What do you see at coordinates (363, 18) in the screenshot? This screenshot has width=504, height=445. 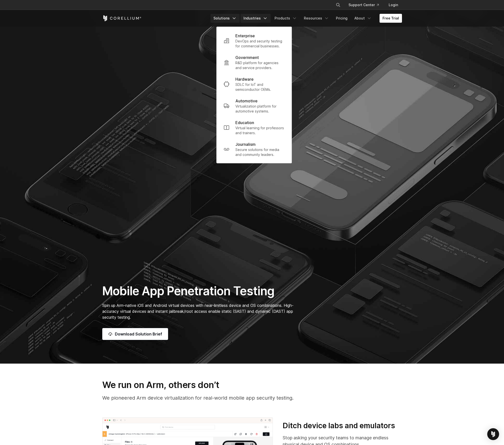 I see `a: About` at bounding box center [363, 18].